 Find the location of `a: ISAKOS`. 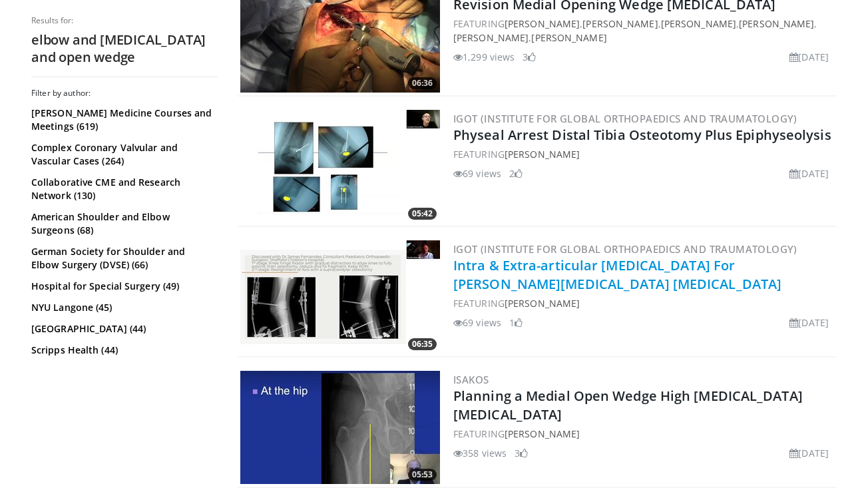

a: ISAKOS is located at coordinates (471, 380).